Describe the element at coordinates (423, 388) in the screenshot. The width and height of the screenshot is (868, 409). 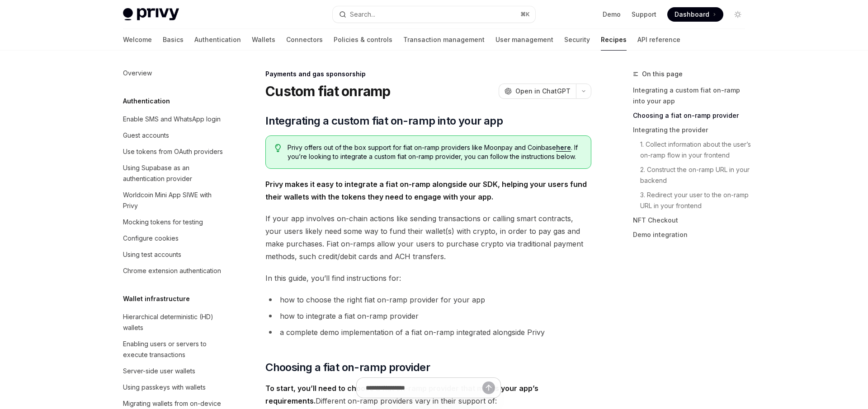
I see `input: Ask a question...` at that location.